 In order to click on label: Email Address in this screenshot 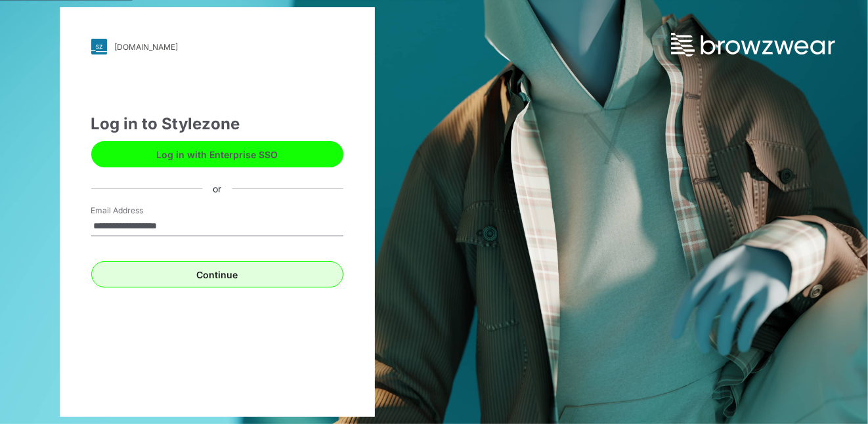, I will do `click(137, 211)`.